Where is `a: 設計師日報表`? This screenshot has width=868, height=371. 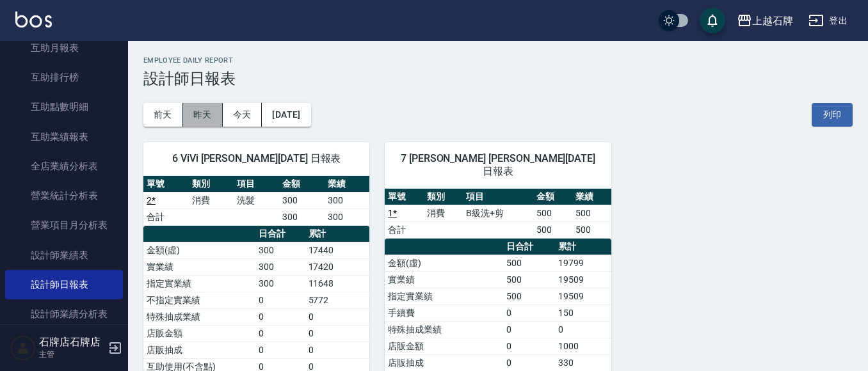
a: 設計師日報表 is located at coordinates (64, 285).